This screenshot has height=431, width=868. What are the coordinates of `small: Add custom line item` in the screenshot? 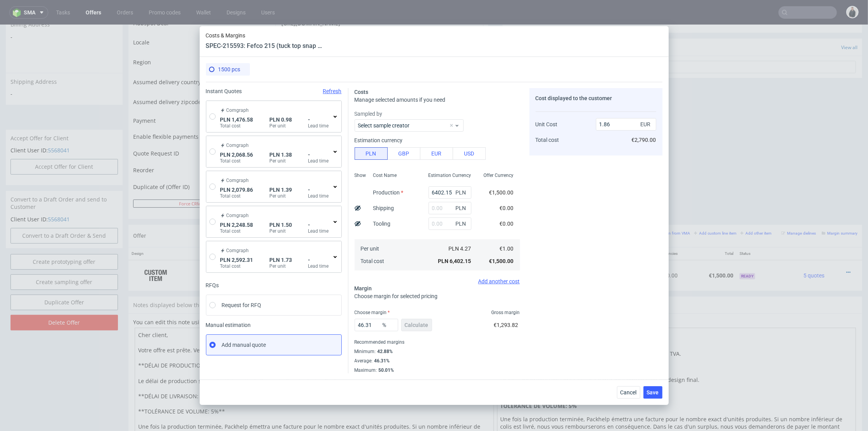 It's located at (715, 208).